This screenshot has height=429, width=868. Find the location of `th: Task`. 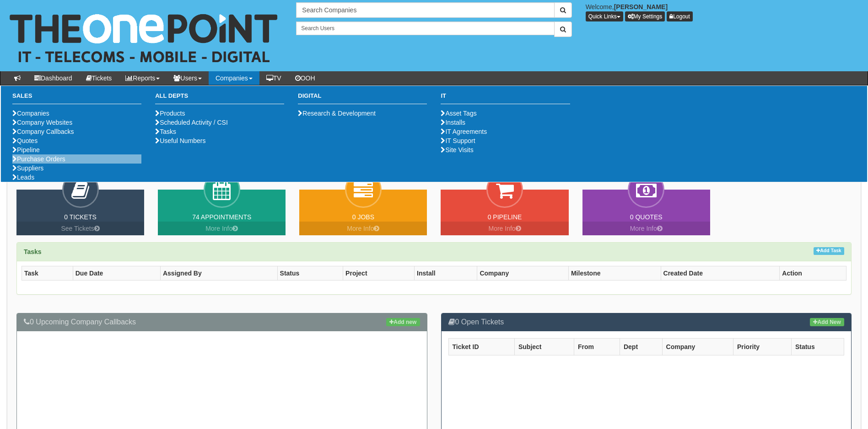

th: Task is located at coordinates (48, 274).